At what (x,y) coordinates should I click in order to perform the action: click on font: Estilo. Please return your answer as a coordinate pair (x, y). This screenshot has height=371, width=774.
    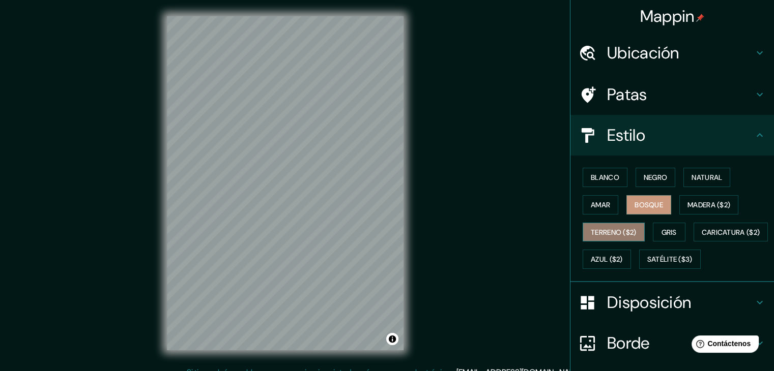
    Looking at the image, I should click on (626, 135).